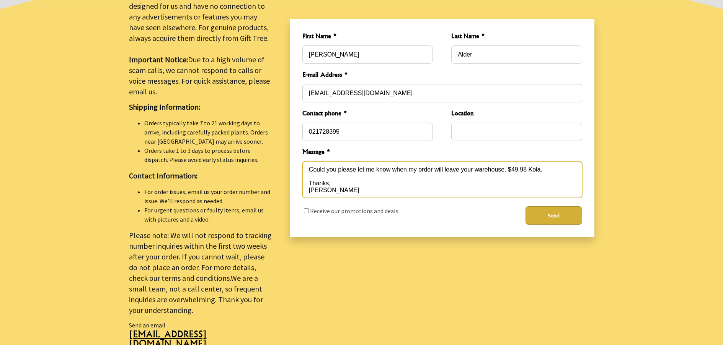 The width and height of the screenshot is (723, 345). Describe the element at coordinates (147, 326) in the screenshot. I see `span: Send an email` at that location.